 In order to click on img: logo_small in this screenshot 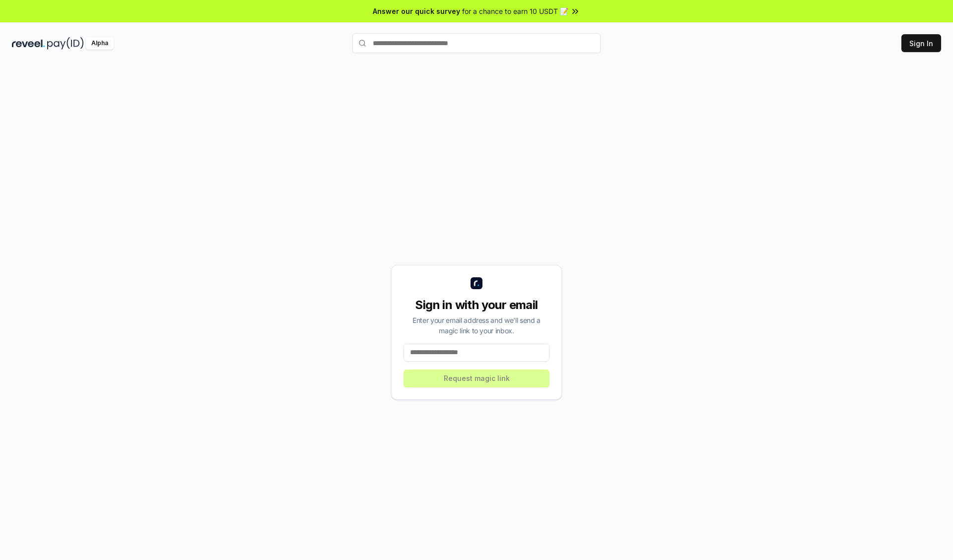, I will do `click(476, 283)`.